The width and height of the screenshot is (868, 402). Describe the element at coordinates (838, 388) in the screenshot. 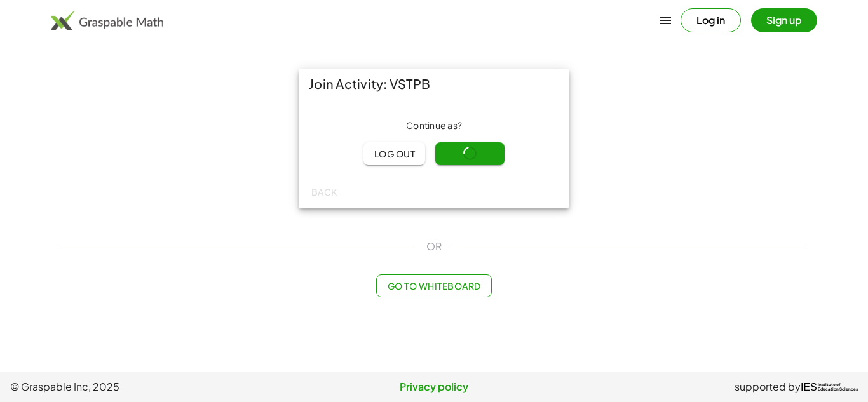

I see `span: Institute of Education Sciences` at that location.